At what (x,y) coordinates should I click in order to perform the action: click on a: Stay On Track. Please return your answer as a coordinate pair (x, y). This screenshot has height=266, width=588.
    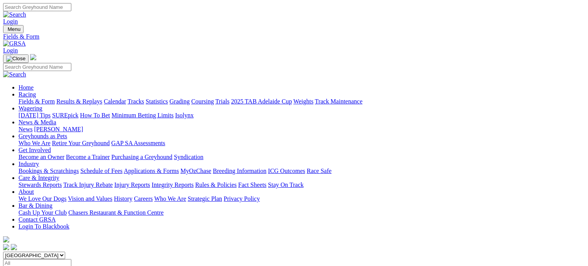
    Looking at the image, I should click on (286, 184).